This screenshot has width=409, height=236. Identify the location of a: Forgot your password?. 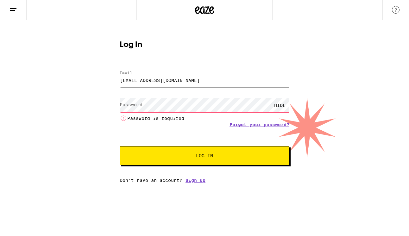
(259, 125).